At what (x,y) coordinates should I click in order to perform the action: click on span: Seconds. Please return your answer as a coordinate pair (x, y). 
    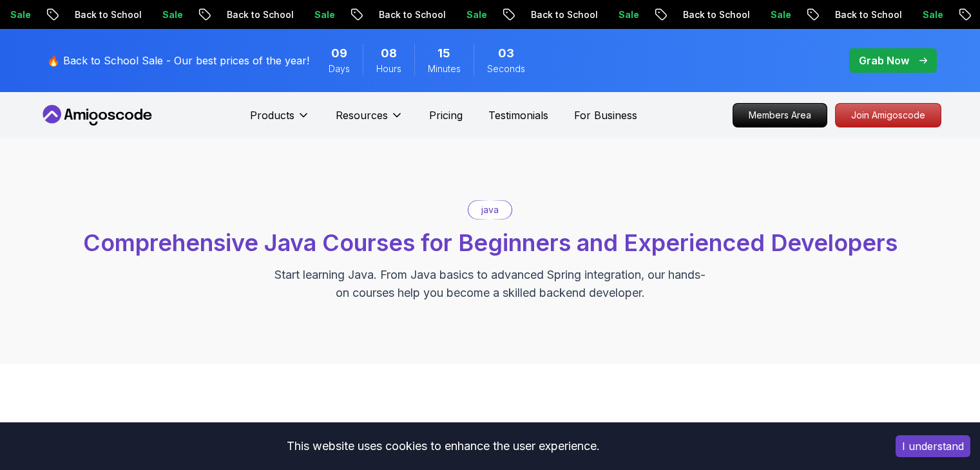
    Looking at the image, I should click on (506, 69).